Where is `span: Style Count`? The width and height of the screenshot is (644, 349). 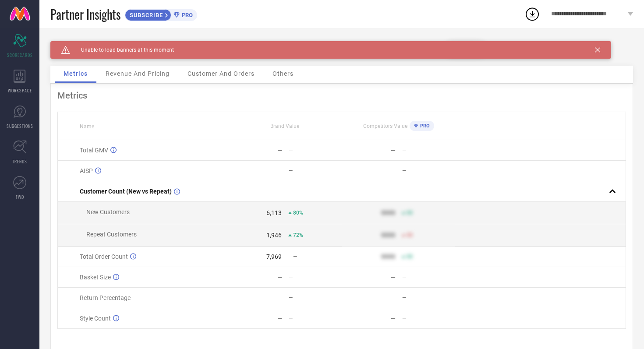 span: Style Count is located at coordinates (95, 319).